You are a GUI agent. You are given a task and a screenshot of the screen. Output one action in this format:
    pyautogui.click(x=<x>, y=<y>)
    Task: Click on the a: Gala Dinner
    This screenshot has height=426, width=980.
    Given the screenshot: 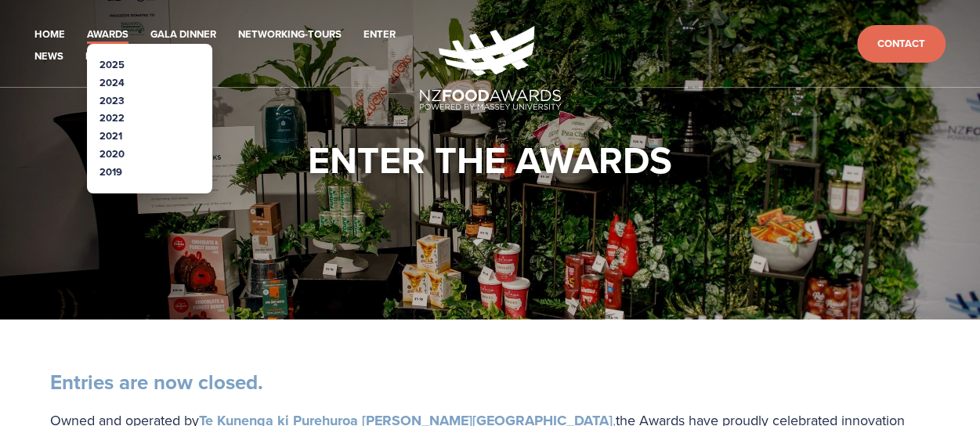 What is the action you would take?
    pyautogui.click(x=183, y=34)
    